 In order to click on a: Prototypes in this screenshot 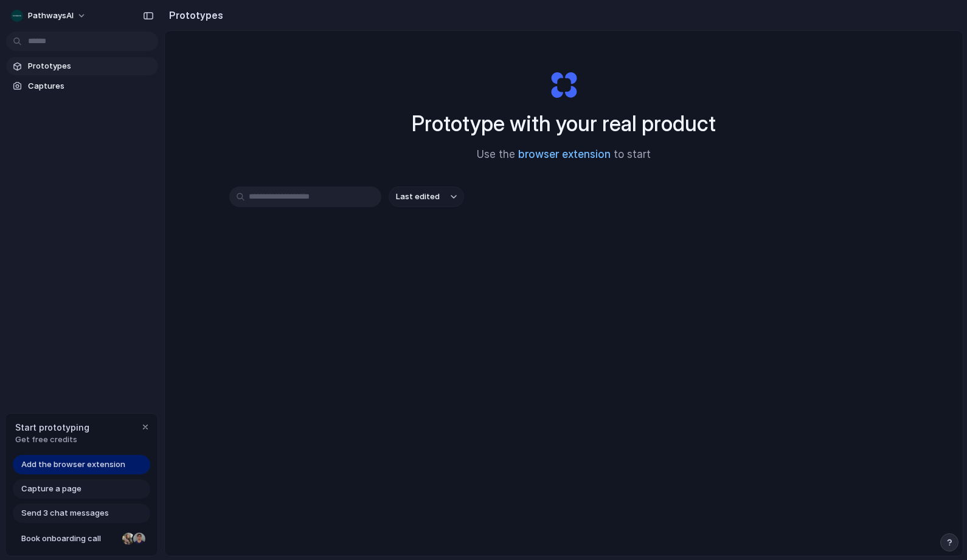, I will do `click(82, 66)`.